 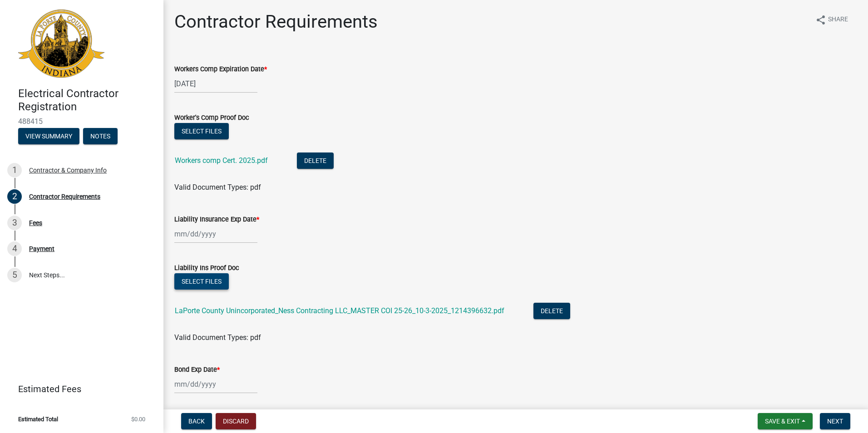 What do you see at coordinates (78, 389) in the screenshot?
I see `a: Estimated Fees` at bounding box center [78, 389].